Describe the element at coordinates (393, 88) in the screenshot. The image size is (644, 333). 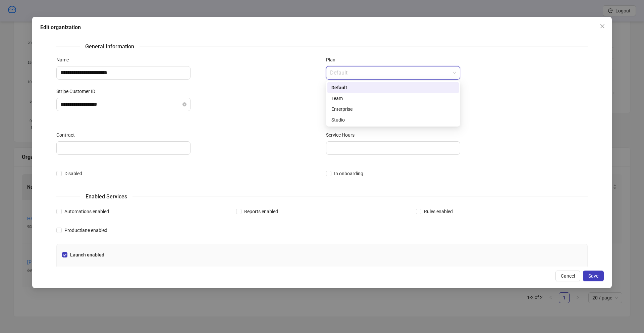
I see `div: Default` at that location.